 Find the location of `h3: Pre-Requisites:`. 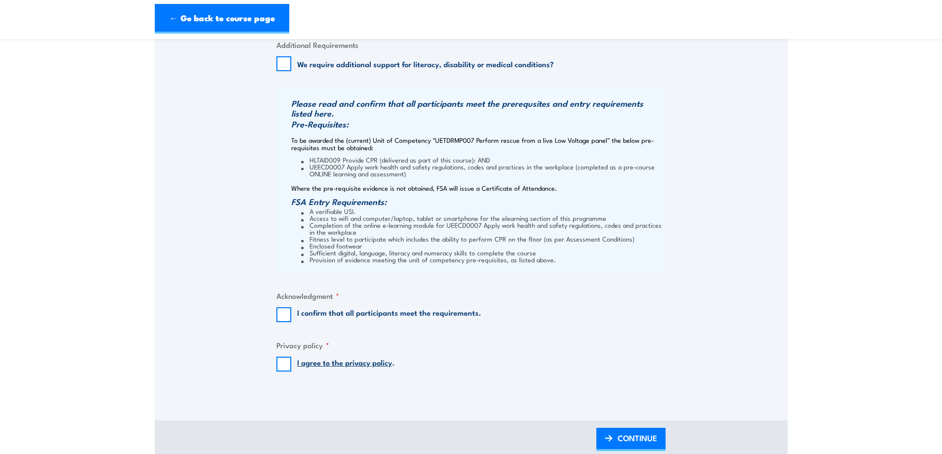

h3: Pre-Requisites: is located at coordinates (477, 124).